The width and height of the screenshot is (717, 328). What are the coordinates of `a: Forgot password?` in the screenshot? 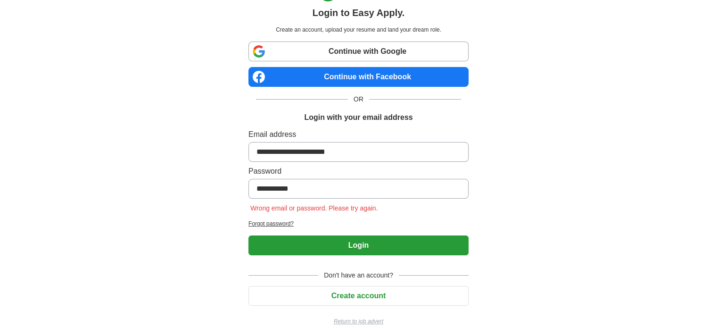 It's located at (358, 223).